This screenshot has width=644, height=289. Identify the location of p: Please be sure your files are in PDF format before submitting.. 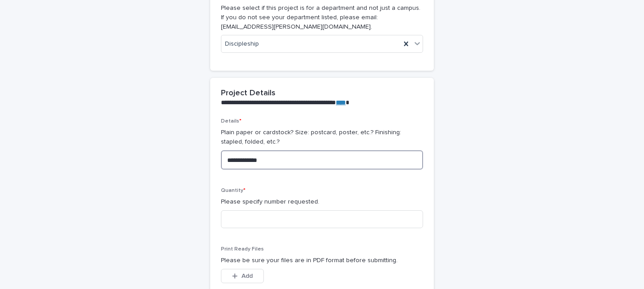
(322, 260).